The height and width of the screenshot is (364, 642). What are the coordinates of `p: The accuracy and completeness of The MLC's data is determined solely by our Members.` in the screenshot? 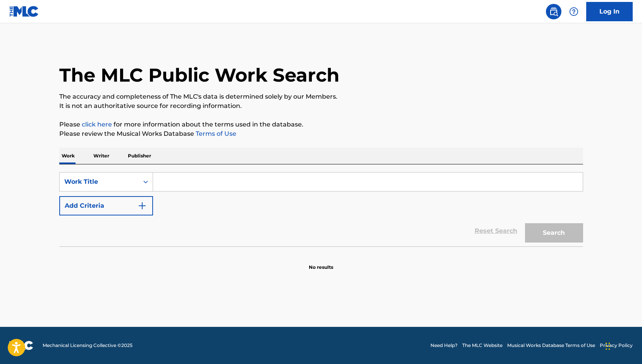 It's located at (321, 97).